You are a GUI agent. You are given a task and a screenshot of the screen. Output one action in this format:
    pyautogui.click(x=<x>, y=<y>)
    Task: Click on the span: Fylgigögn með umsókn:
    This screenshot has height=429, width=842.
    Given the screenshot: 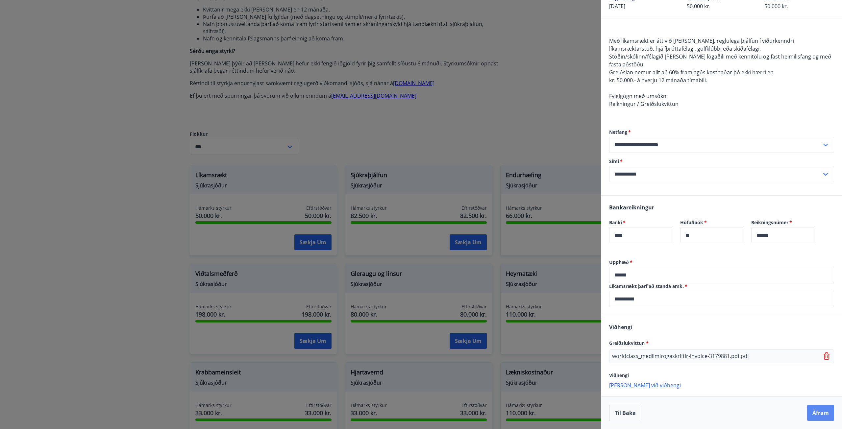 What is the action you would take?
    pyautogui.click(x=639, y=96)
    